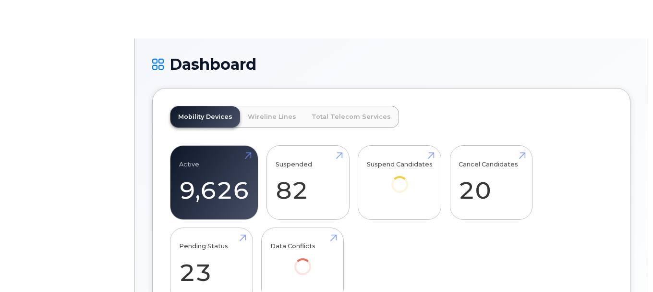 The width and height of the screenshot is (653, 292). I want to click on a: Data Conflicts, so click(303, 260).